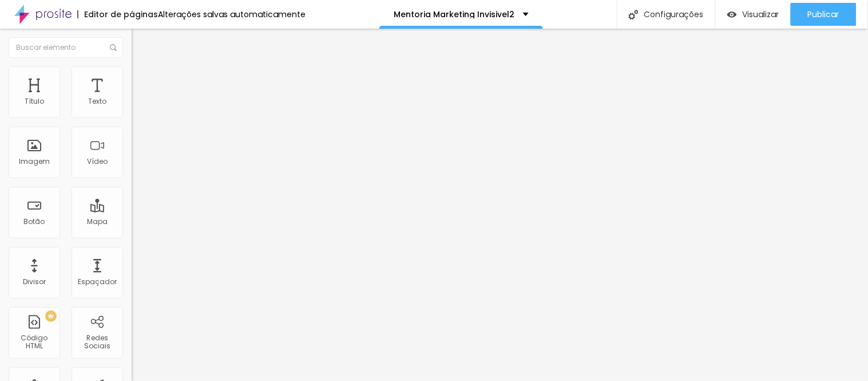  Describe the element at coordinates (97, 101) in the screenshot. I see `div: Texto` at that location.